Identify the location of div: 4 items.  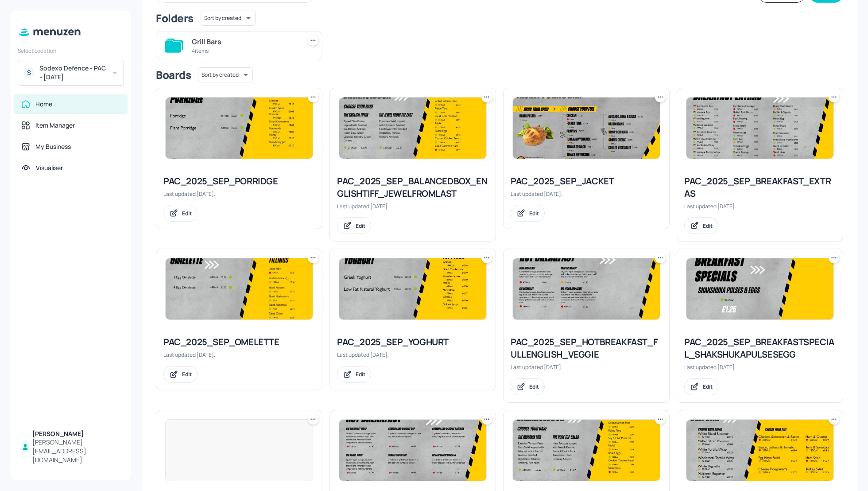
(245, 51).